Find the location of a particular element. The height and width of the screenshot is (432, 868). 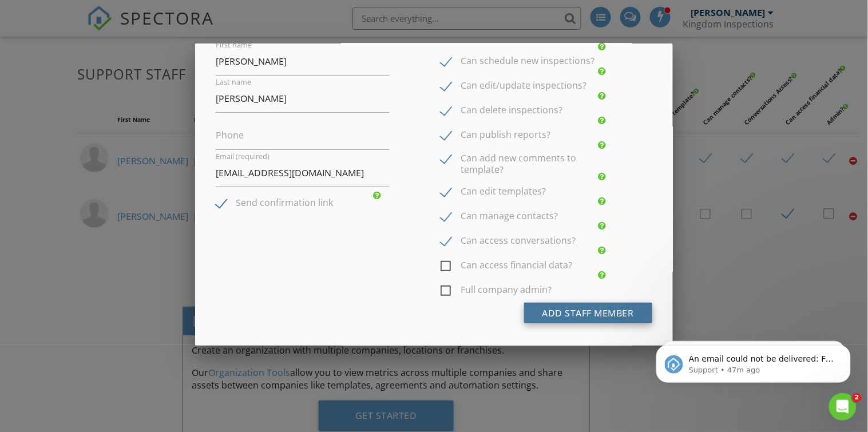

button: Add Staff Member is located at coordinates (588, 313).